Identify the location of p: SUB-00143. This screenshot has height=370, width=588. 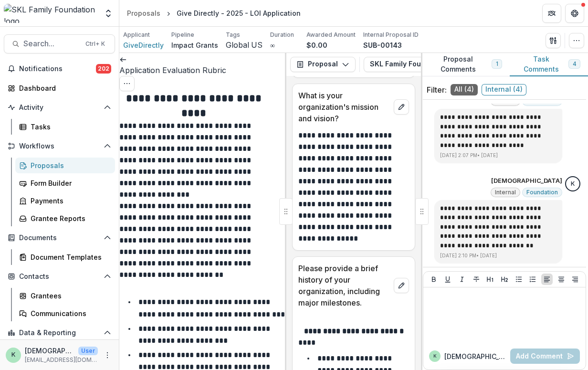
(382, 45).